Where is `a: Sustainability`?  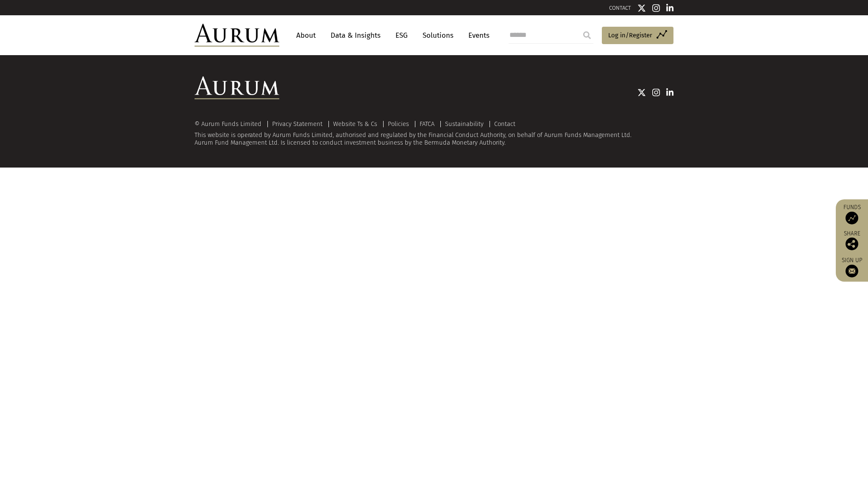 a: Sustainability is located at coordinates (464, 124).